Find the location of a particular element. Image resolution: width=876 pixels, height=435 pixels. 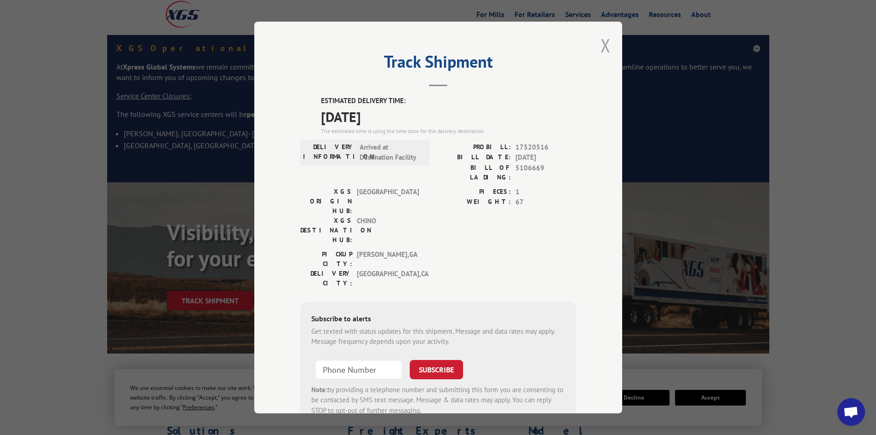

label: XGS ORIGIN HUB: is located at coordinates (326, 201).